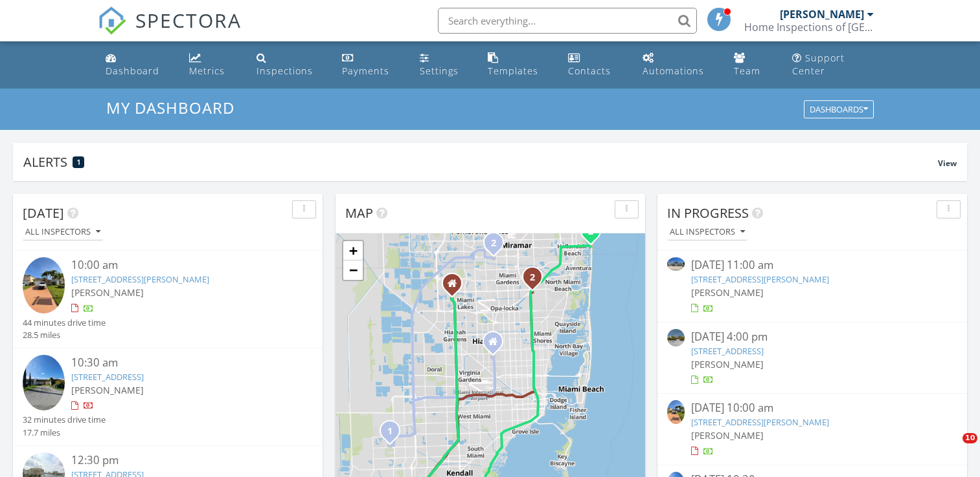 The height and width of the screenshot is (477, 980). What do you see at coordinates (708, 213) in the screenshot?
I see `span: In Progress` at bounding box center [708, 213].